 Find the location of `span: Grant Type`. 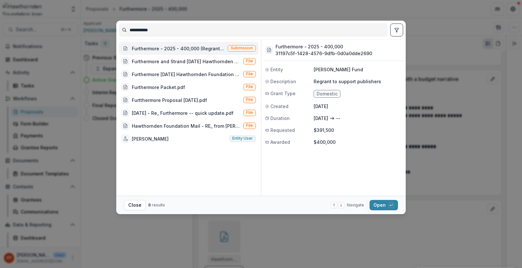

span: Grant Type is located at coordinates (283, 93).